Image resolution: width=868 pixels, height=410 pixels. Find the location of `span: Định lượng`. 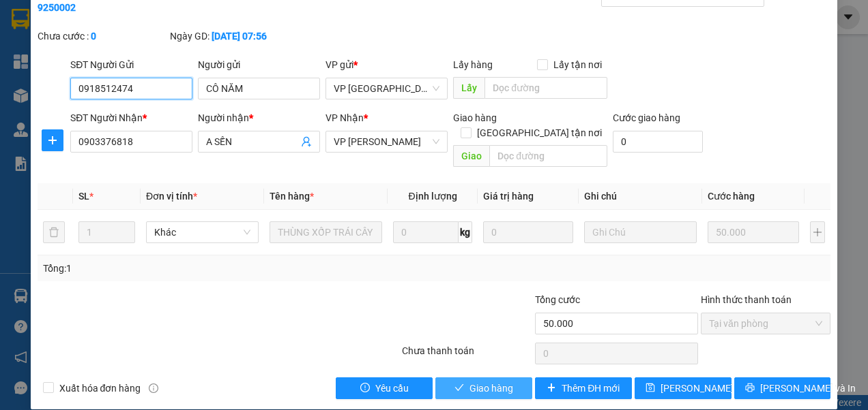

span: Định lượng is located at coordinates (432, 196).